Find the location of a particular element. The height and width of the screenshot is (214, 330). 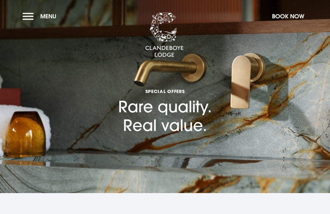

button: Book Now is located at coordinates (288, 16).